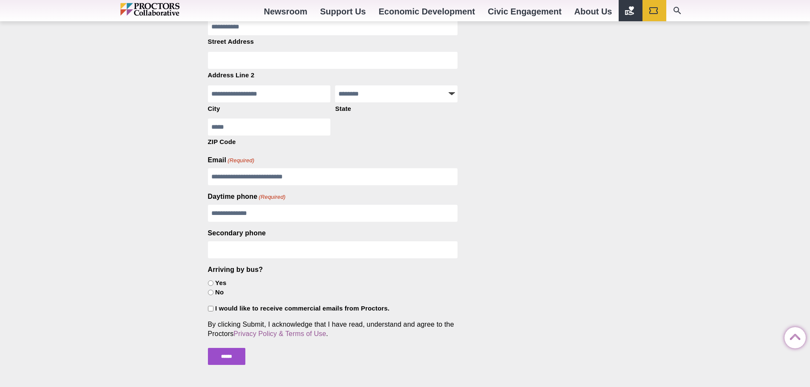 This screenshot has width=810, height=387. Describe the element at coordinates (333, 74) in the screenshot. I see `label: Address Line 2` at that location.